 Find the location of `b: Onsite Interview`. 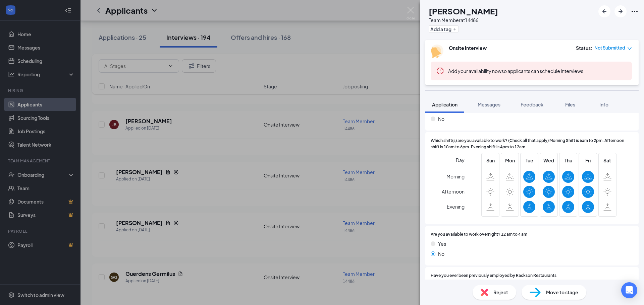

b: Onsite Interview is located at coordinates (467, 48).